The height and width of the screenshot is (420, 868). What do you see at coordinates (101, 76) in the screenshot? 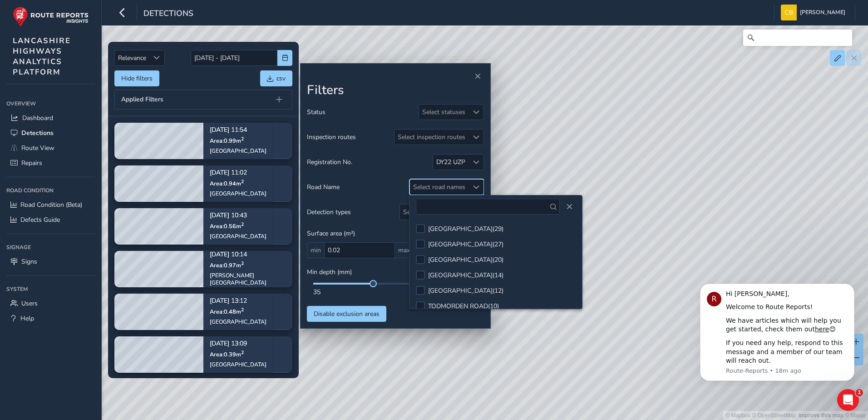
I see `div: If you need any help, respond to this message and a member of our team will reach out.` at bounding box center [101, 76].